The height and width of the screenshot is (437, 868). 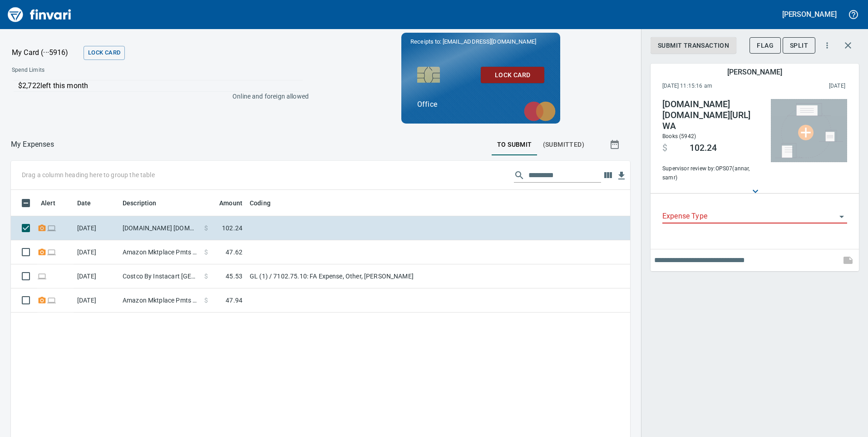 What do you see at coordinates (540, 111) in the screenshot?
I see `img: mastercard.svg` at bounding box center [540, 111].